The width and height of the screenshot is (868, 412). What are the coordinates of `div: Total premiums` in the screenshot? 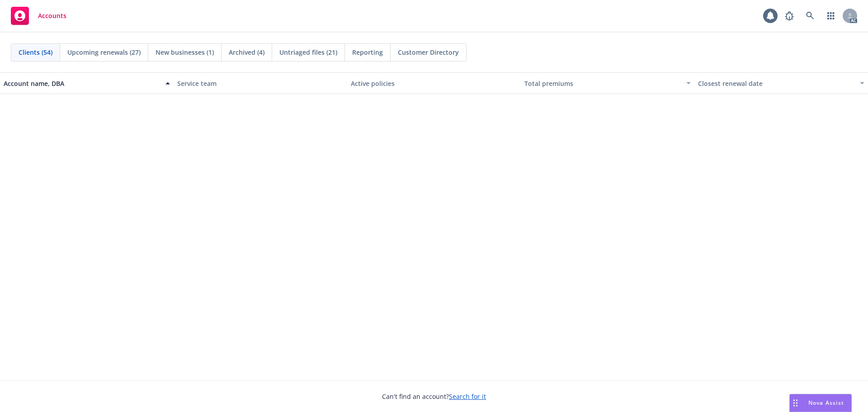 It's located at (602, 83).